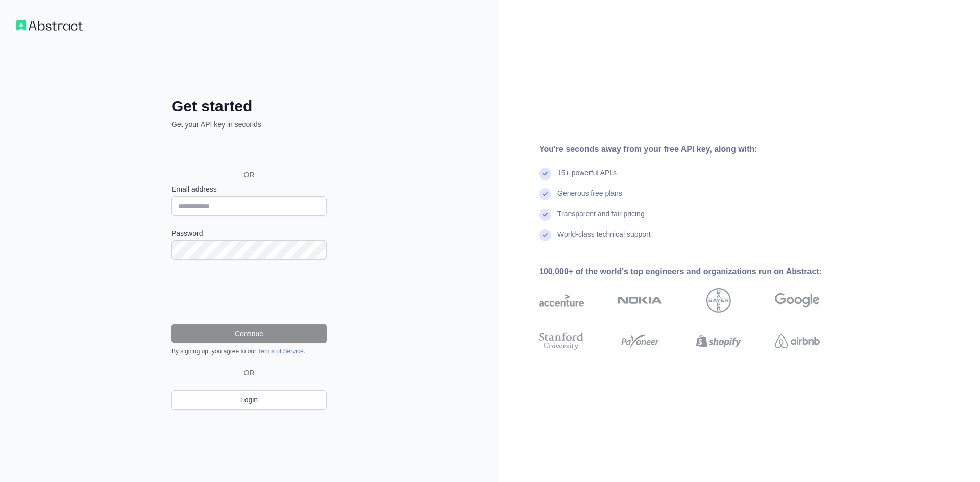 This screenshot has width=980, height=482. What do you see at coordinates (249, 106) in the screenshot?
I see `h2: Get started` at bounding box center [249, 106].